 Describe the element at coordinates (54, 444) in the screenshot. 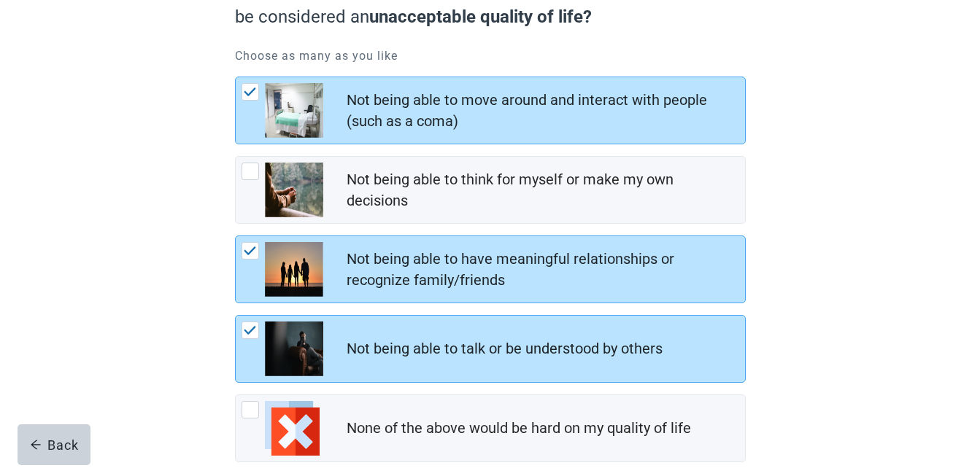

I see `div: Back` at that location.